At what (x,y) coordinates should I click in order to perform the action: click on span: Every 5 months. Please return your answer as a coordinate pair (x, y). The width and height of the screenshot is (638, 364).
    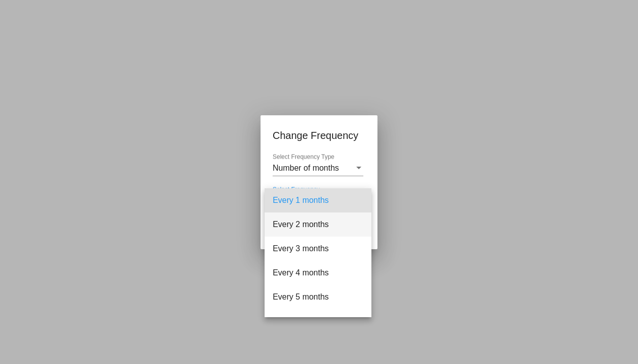
    Looking at the image, I should click on (318, 298).